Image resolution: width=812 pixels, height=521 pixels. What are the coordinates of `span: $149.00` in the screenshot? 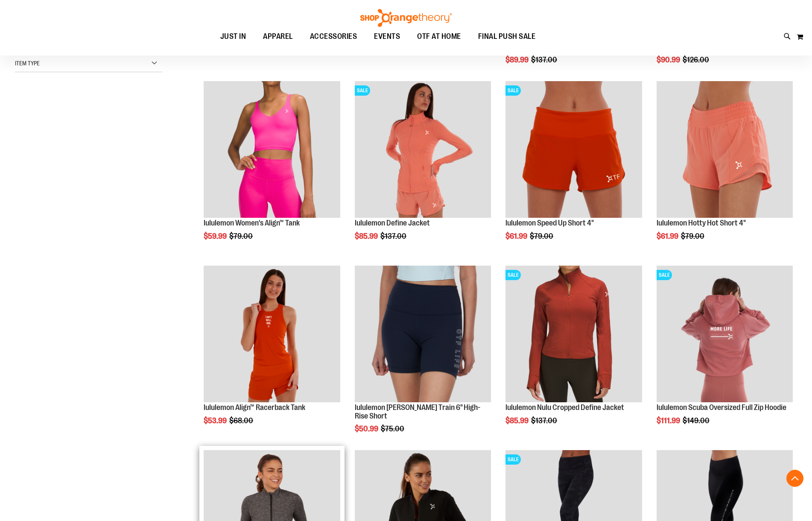 It's located at (697, 421).